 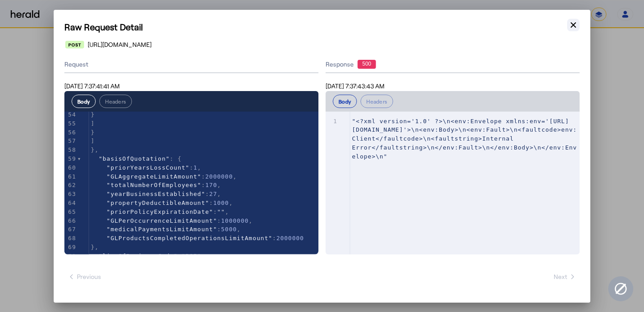 What do you see at coordinates (191, 256) in the screenshot?
I see `span: "BOP"` at bounding box center [191, 256].